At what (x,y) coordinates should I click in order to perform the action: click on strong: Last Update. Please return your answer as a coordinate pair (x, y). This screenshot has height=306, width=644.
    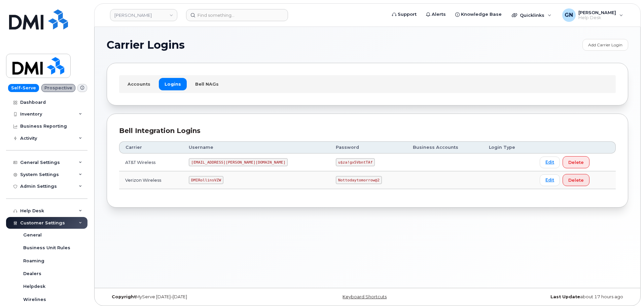
    Looking at the image, I should click on (565, 297).